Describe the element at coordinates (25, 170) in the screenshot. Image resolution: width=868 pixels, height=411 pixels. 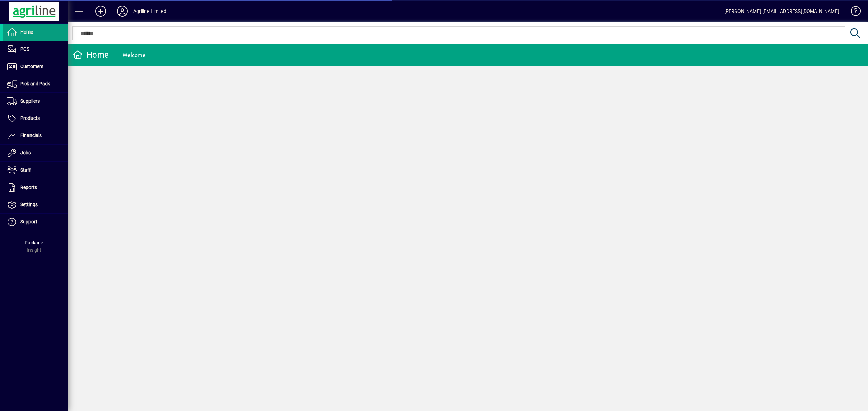
I see `span: Staff` at that location.